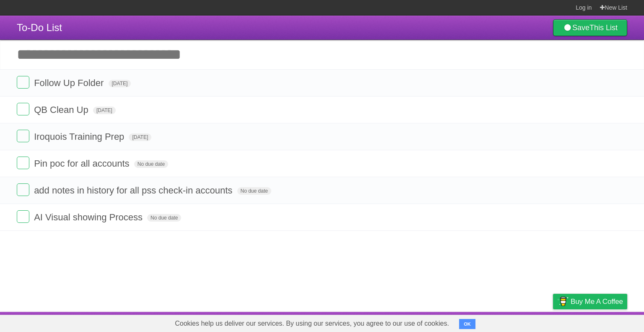  What do you see at coordinates (553, 322) in the screenshot?
I see `a: Privacy` at bounding box center [553, 322].